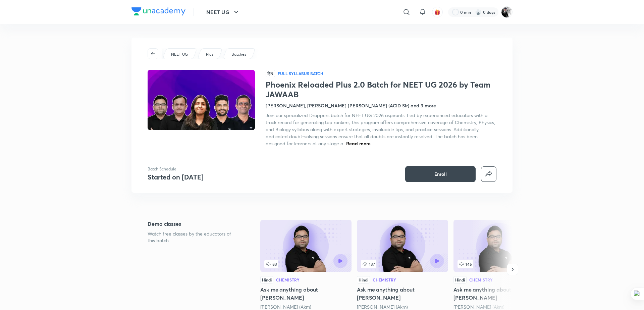 Image resolution: width=644 pixels, height=310 pixels. I want to click on p: Full Syllabus Batch, so click(301, 73).